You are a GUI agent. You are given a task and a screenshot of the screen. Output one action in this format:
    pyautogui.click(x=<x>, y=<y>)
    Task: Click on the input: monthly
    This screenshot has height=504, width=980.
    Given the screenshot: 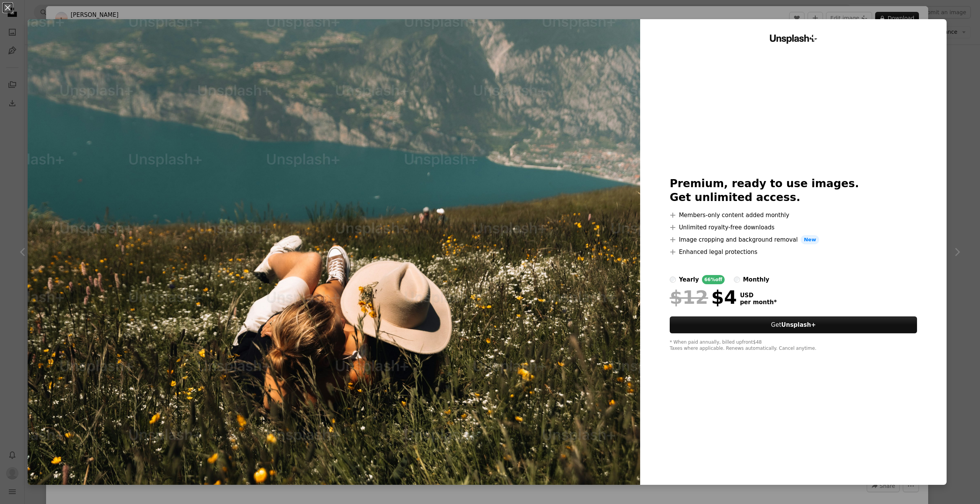 What is the action you would take?
    pyautogui.click(x=737, y=280)
    